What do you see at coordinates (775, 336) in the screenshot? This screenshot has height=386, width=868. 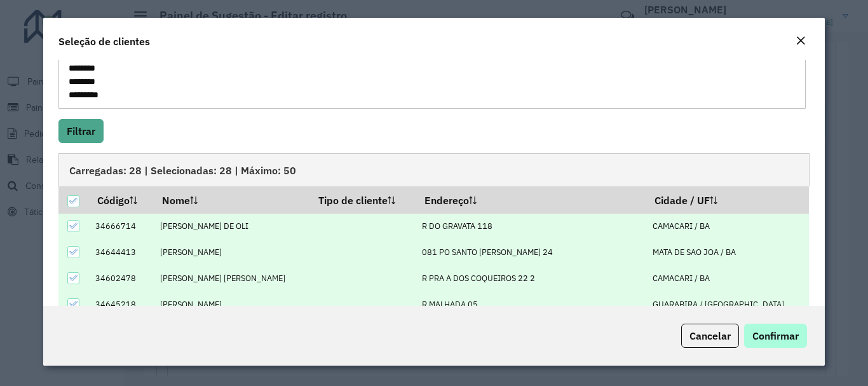 I see `span: Confirmar` at bounding box center [775, 336].